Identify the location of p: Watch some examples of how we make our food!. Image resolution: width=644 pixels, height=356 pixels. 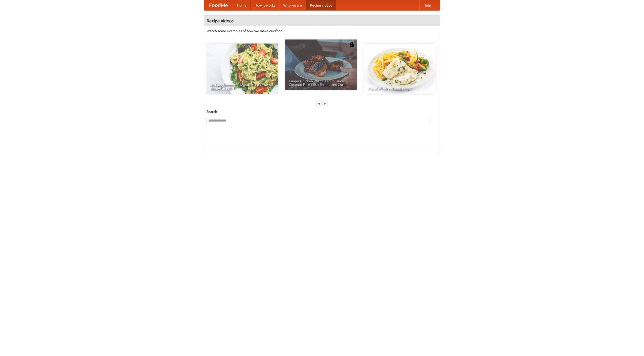
(322, 31).